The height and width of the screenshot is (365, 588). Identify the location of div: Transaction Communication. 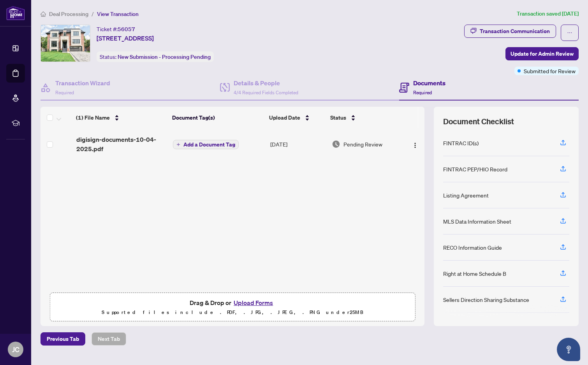
(514, 32).